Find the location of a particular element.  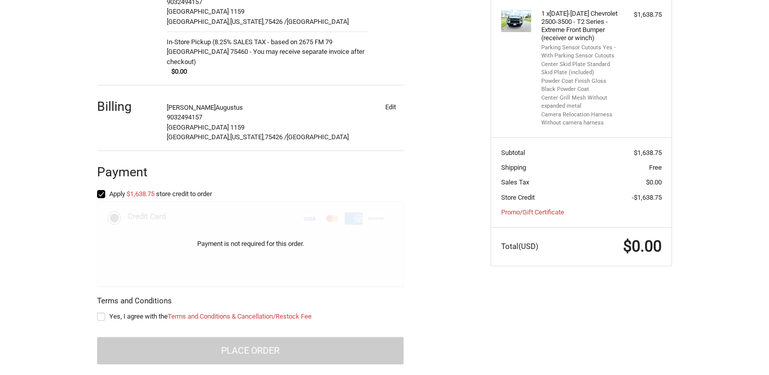

button: Place Order is located at coordinates (250, 351).